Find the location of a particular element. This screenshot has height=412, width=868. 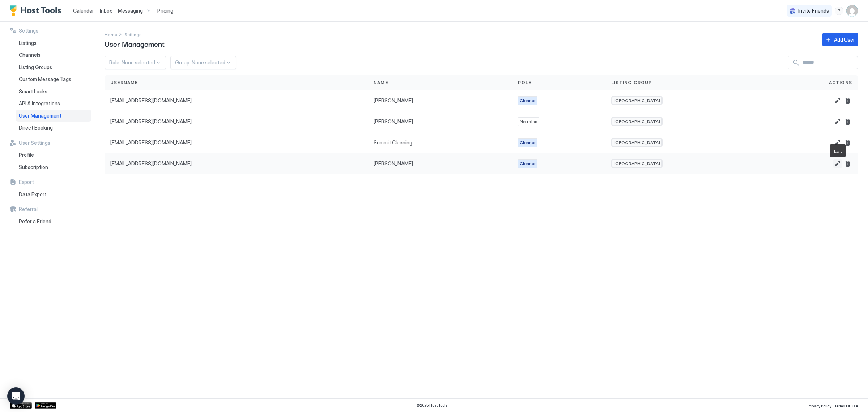

span: Messaging is located at coordinates (130, 11).